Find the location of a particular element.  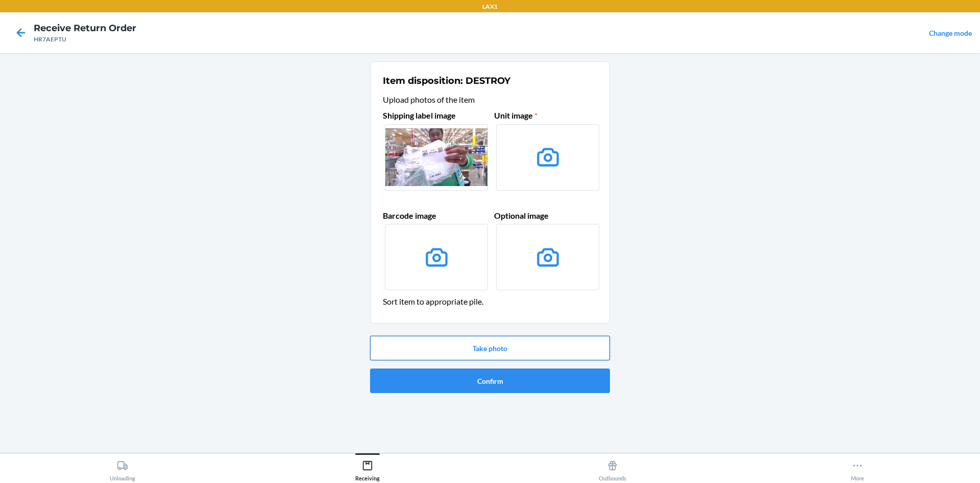

button: Confirm is located at coordinates (490, 380).